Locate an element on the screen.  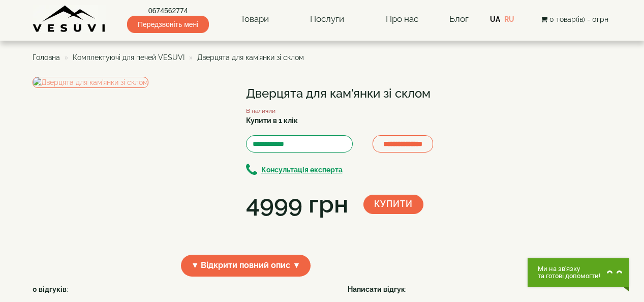
a: RU is located at coordinates (509, 20).